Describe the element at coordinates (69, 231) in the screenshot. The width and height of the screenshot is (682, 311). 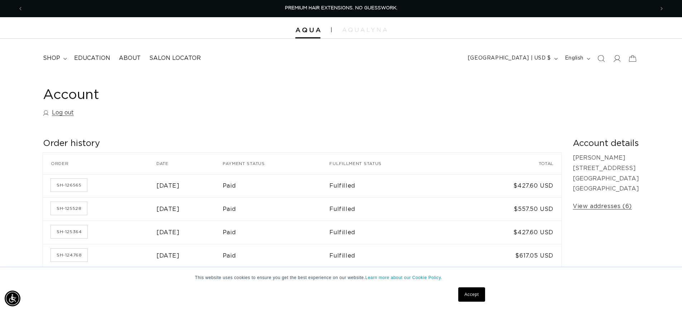
I see `a: Order number SH-125364` at that location.